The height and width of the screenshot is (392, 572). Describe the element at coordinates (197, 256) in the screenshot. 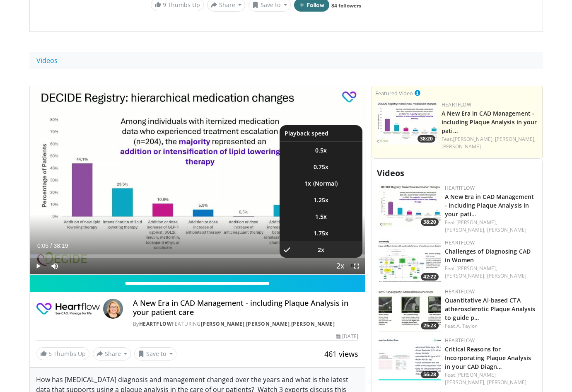

I see `div: Progress Bar` at that location.